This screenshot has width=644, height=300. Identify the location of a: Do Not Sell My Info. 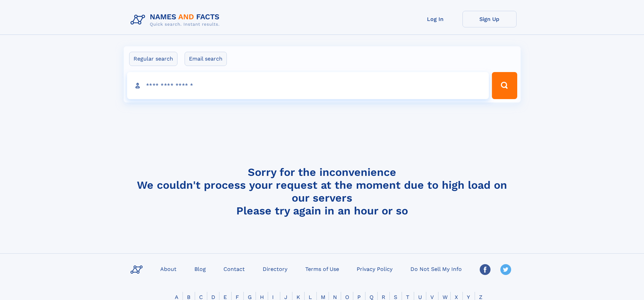
(436, 268).